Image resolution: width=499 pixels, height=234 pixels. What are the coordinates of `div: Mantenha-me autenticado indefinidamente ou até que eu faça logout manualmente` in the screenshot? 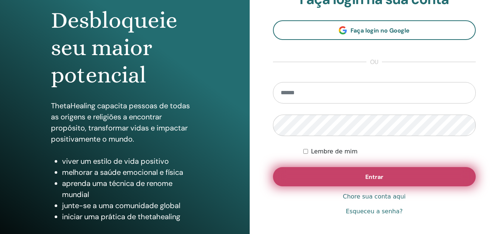 It's located at (389, 151).